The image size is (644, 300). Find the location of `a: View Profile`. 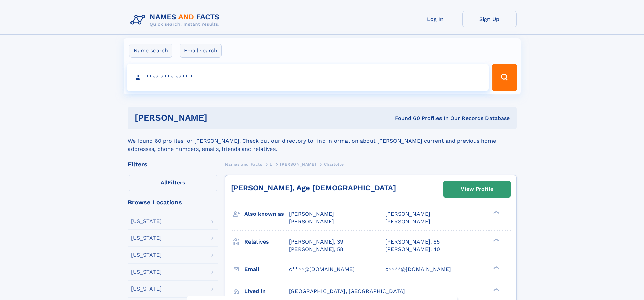

a: View Profile is located at coordinates (477, 189).